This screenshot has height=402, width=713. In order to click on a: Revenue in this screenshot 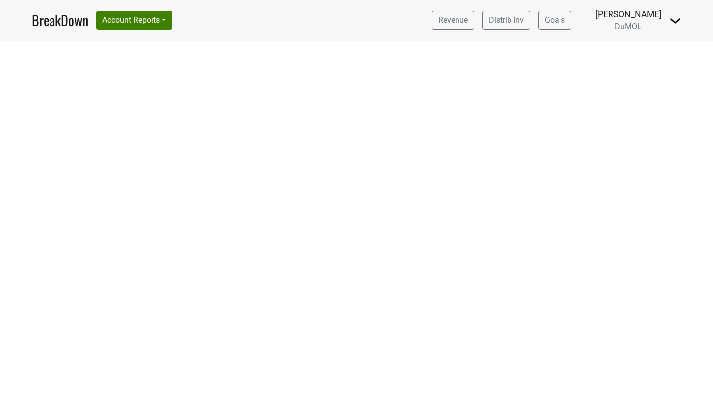, I will do `click(453, 20)`.